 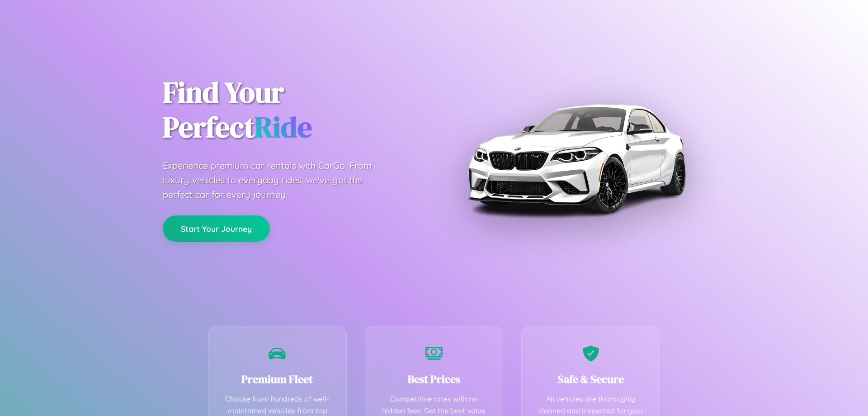 What do you see at coordinates (283, 127) in the screenshot?
I see `span: Ride` at bounding box center [283, 127].